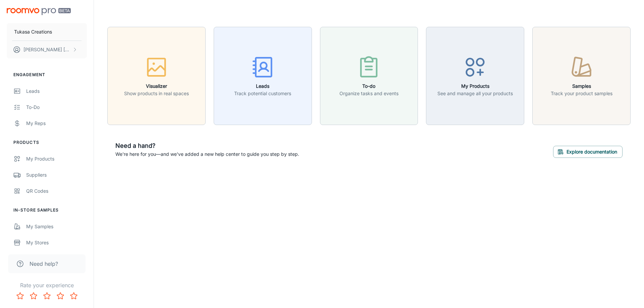  Describe the element at coordinates (156, 76) in the screenshot. I see `button: VisualizerShow products in real spaces` at that location.